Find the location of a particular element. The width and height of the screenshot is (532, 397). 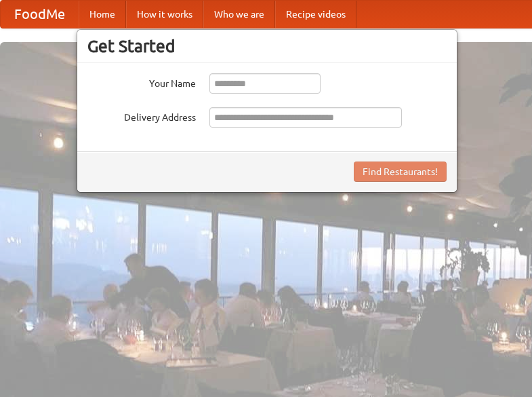

a: FoodMe is located at coordinates (39, 14).